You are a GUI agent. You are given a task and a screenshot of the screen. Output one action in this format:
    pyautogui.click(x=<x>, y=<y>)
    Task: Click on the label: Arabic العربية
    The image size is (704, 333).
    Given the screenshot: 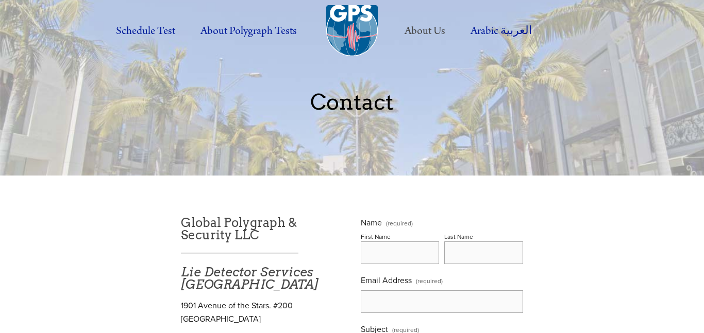 What is the action you would take?
    pyautogui.click(x=501, y=31)
    